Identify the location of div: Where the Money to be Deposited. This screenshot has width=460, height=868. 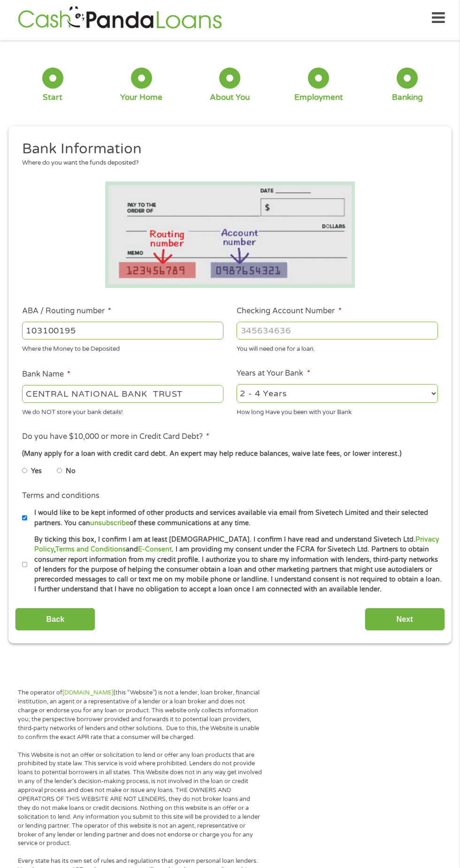
(122, 348).